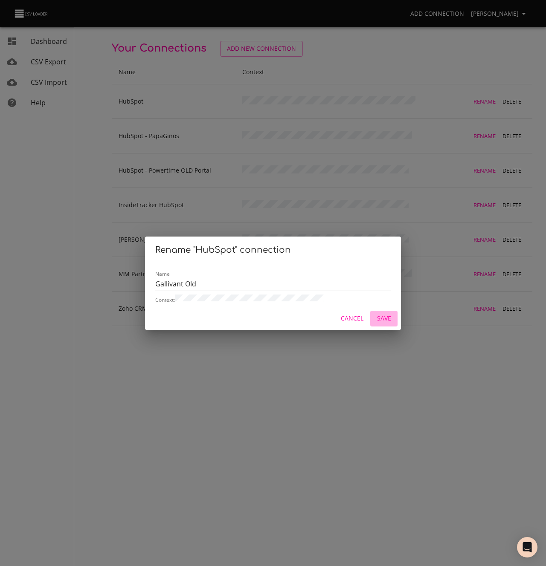 Image resolution: width=546 pixels, height=566 pixels. What do you see at coordinates (527, 548) in the screenshot?
I see `div: Open Intercom Messenger` at bounding box center [527, 548].